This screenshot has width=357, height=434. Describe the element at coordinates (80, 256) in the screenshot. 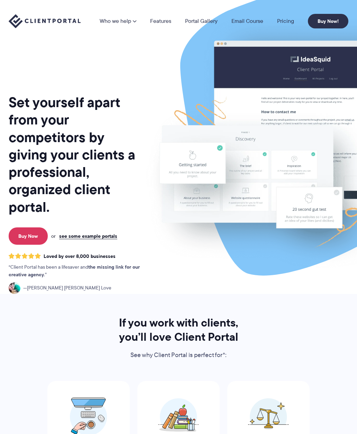

I see `span: Loved by over 8,000 businesses` at that location.